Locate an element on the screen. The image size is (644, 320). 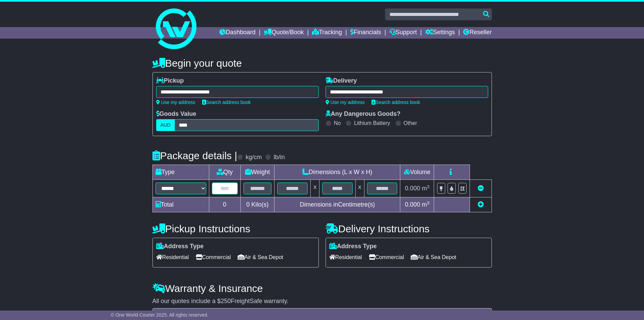
h4: Package details | is located at coordinates (195, 155).